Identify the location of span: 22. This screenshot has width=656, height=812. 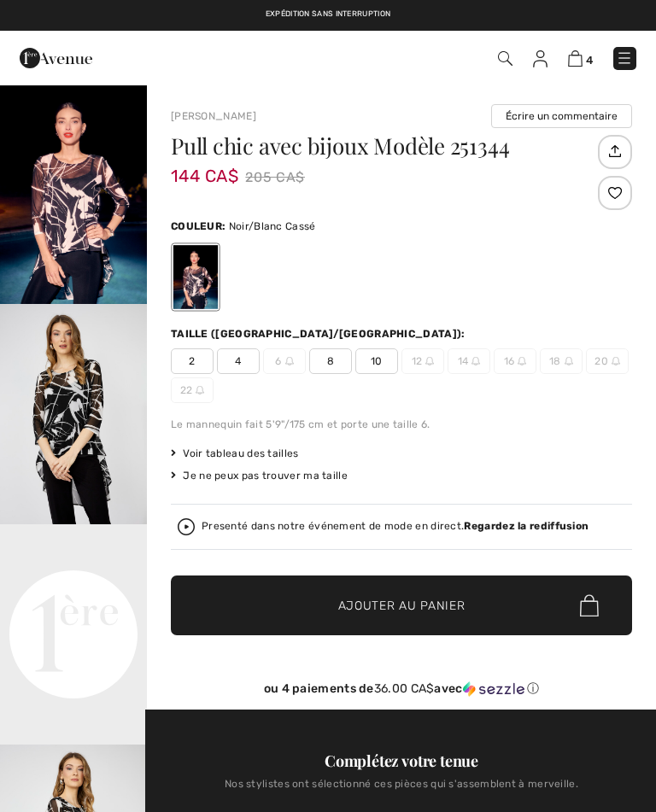
(192, 390).